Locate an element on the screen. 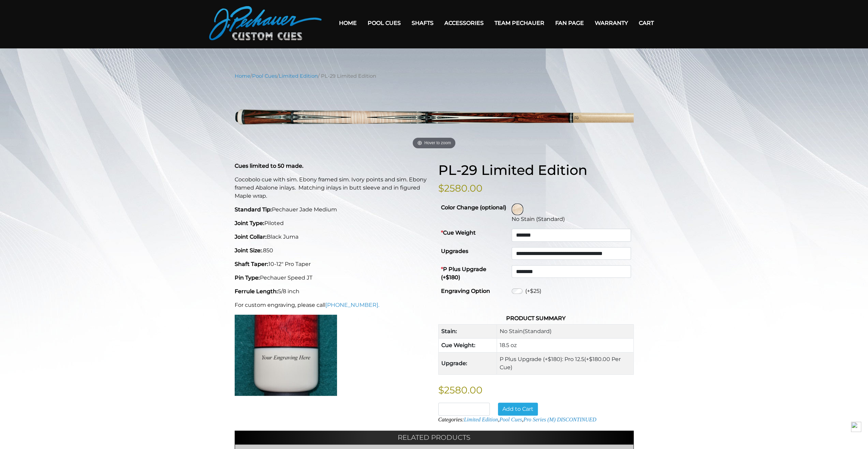 The image size is (868, 449). a: Accessories is located at coordinates (464, 23).